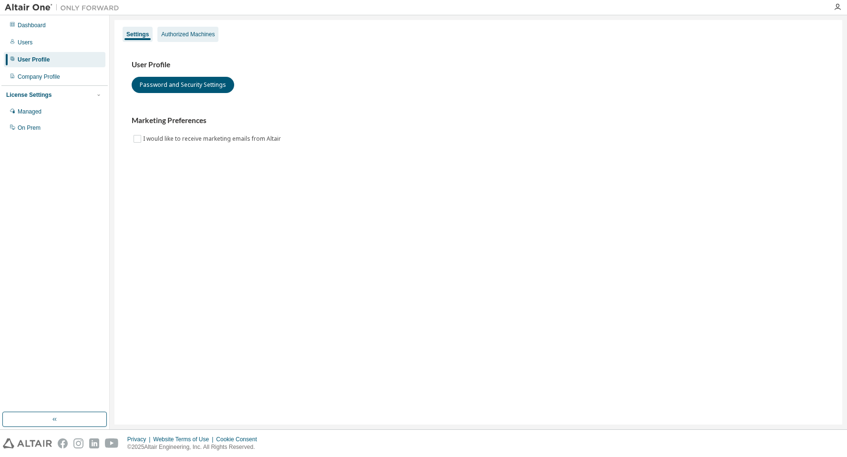 The width and height of the screenshot is (847, 457). Describe the element at coordinates (33, 60) in the screenshot. I see `div: User Profile` at that location.